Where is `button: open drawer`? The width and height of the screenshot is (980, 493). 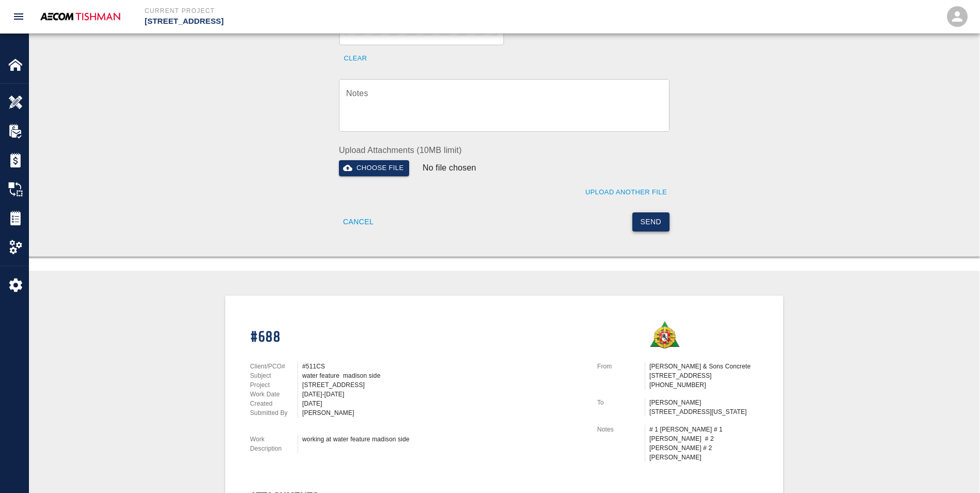
button: open drawer is located at coordinates (19, 16).